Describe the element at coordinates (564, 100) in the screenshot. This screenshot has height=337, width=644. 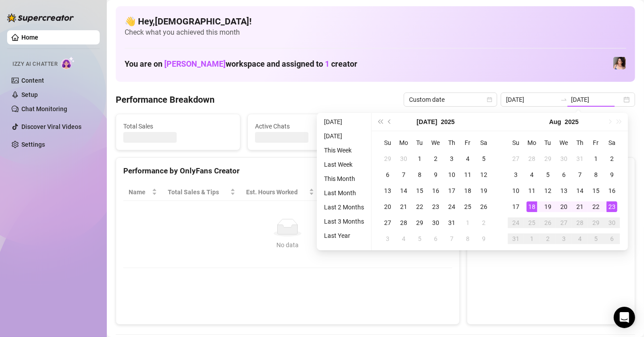
I see `span: swap-right` at that location.